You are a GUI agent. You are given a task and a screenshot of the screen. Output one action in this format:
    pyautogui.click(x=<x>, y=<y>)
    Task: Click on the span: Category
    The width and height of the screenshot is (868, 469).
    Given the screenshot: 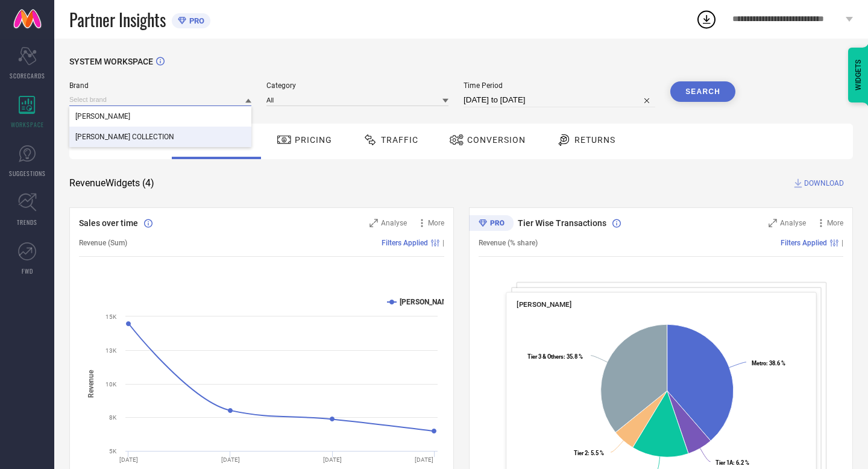 What is the action you would take?
    pyautogui.click(x=357, y=86)
    